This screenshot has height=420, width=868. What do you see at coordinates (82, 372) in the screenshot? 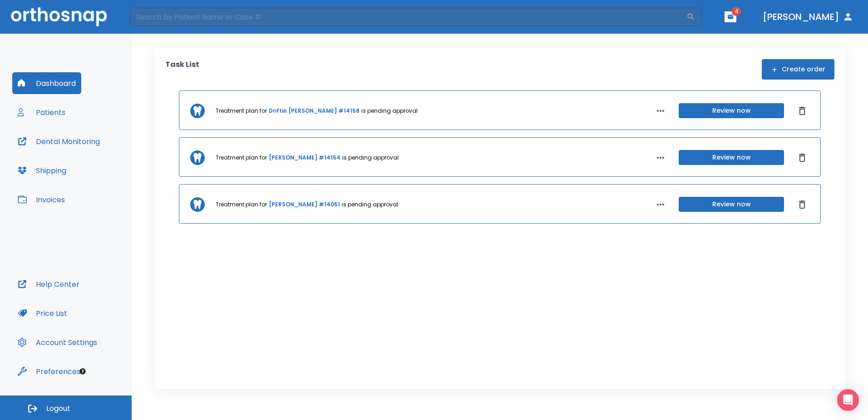
I see `div: Tooltip anchor` at bounding box center [82, 372].